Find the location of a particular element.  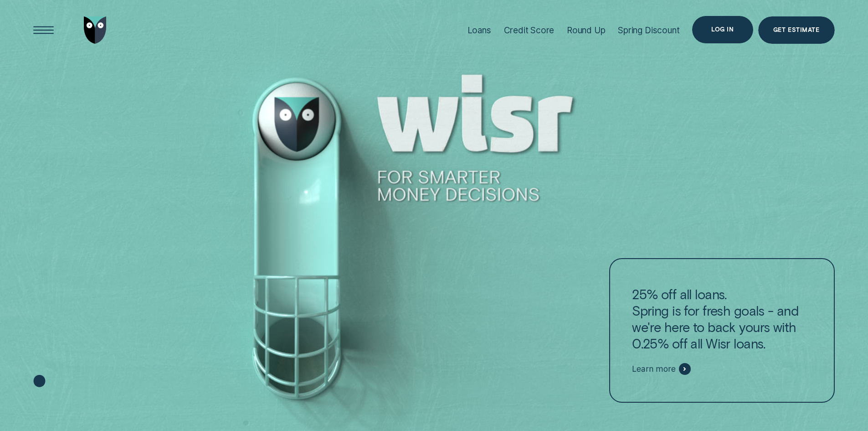

div: Log in is located at coordinates (723, 30).